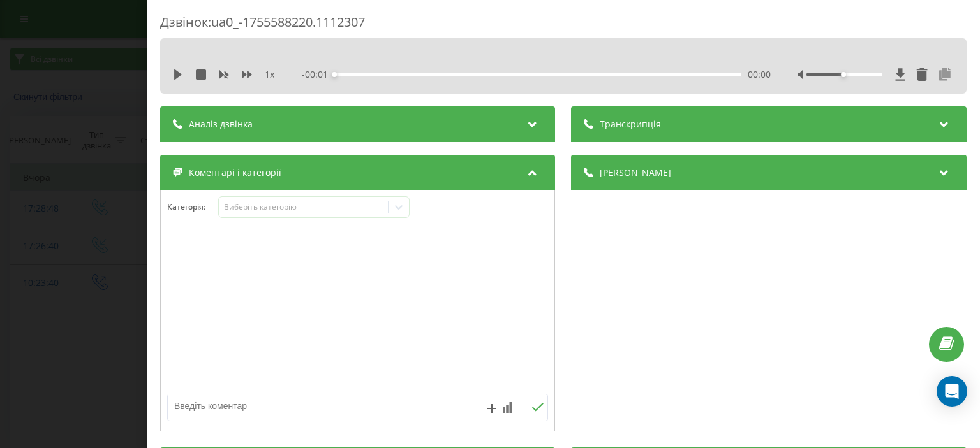 The height and width of the screenshot is (448, 980). What do you see at coordinates (193, 207) in the screenshot?
I see `h4: Категорія :` at bounding box center [193, 207].